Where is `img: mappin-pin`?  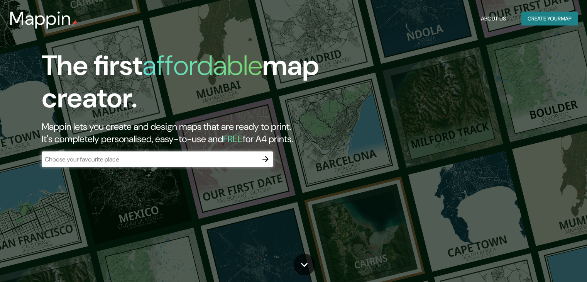
img: mappin-pin is located at coordinates (74, 23).